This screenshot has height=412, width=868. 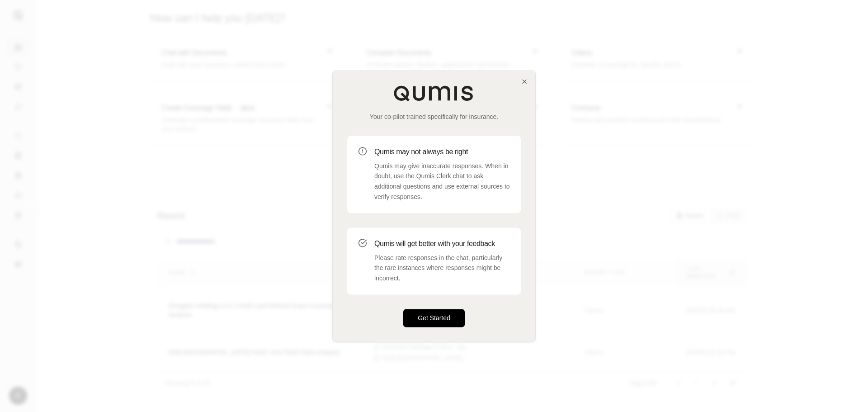 What do you see at coordinates (442, 244) in the screenshot?
I see `h3: Qumis will get better with your feedback` at bounding box center [442, 244].